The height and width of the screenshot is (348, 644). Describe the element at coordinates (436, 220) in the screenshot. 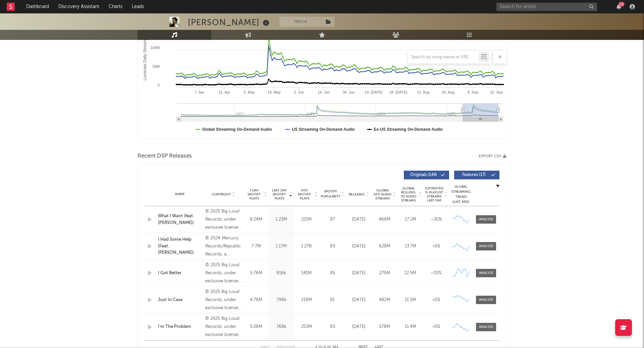

I see `div: ~ 30 %` at that location.